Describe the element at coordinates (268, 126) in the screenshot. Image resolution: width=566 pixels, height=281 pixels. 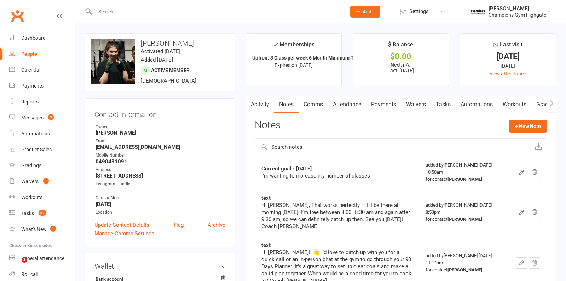
I see `h3: Notes` at that location.